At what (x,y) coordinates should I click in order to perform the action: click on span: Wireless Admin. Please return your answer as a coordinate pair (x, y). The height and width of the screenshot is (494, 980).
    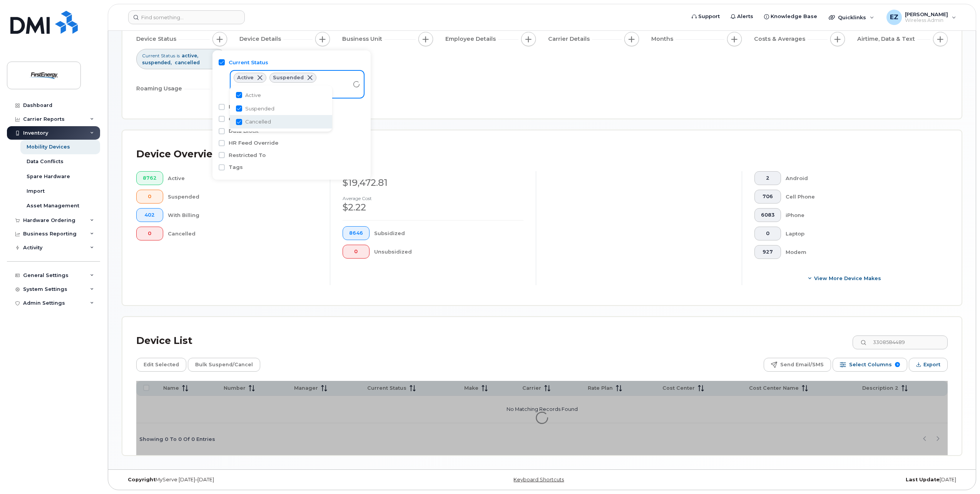
    Looking at the image, I should click on (926, 21).